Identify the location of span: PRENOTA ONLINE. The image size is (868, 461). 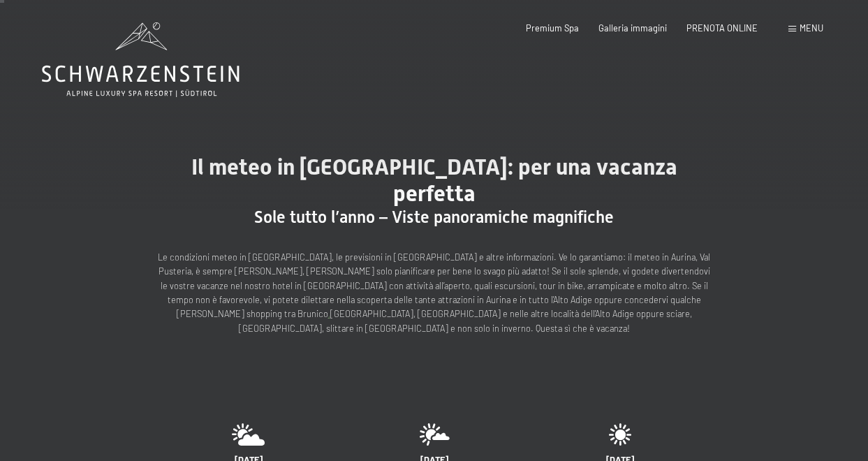
(722, 28).